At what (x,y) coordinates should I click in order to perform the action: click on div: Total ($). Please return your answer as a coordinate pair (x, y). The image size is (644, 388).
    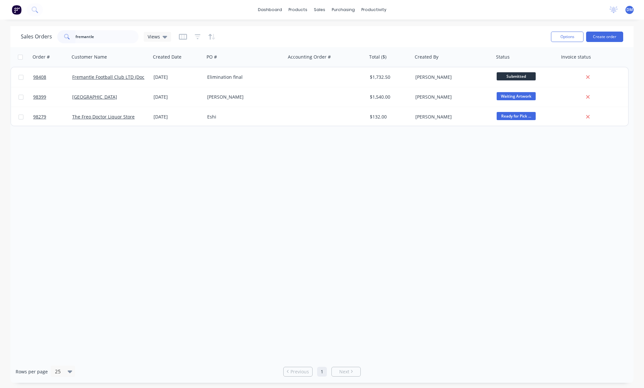
    Looking at the image, I should click on (378, 57).